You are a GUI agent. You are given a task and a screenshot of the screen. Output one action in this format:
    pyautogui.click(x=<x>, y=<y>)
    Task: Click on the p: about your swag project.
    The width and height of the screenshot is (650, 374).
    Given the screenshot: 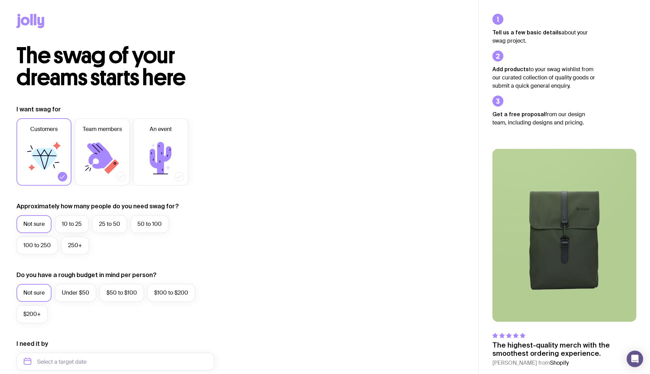 What is the action you would take?
    pyautogui.click(x=544, y=36)
    